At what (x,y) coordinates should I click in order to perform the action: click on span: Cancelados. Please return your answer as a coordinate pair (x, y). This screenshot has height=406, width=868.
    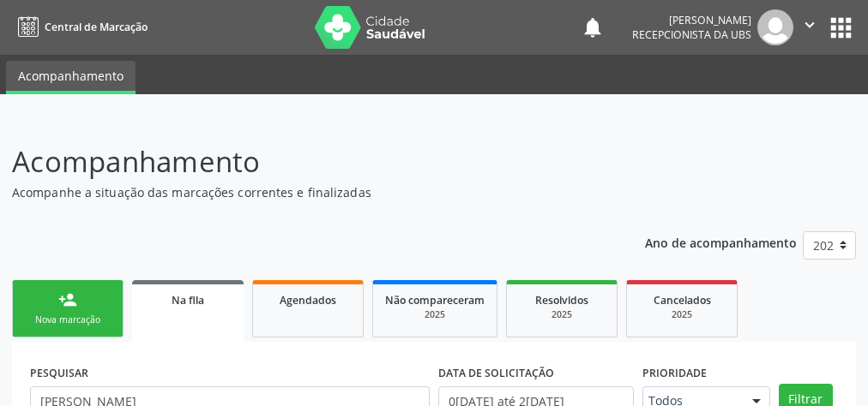
    Looking at the image, I should click on (682, 300).